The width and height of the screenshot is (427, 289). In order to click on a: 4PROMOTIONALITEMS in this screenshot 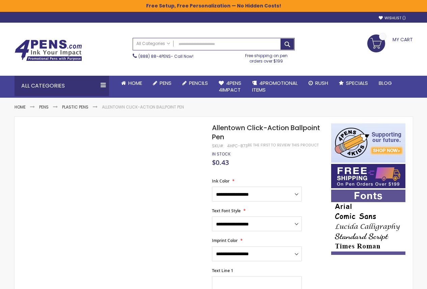, I will do `click(275, 86)`.